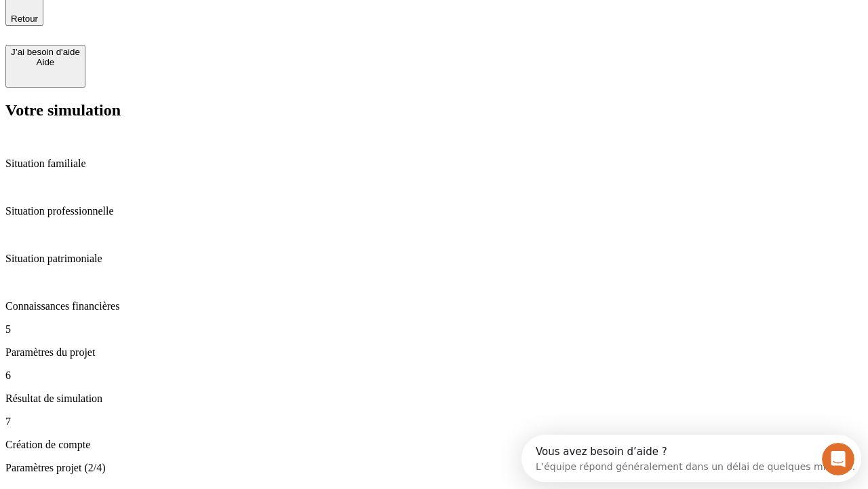  Describe the element at coordinates (45, 66) in the screenshot. I see `button: J’ai besoin d'aideAide` at that location.